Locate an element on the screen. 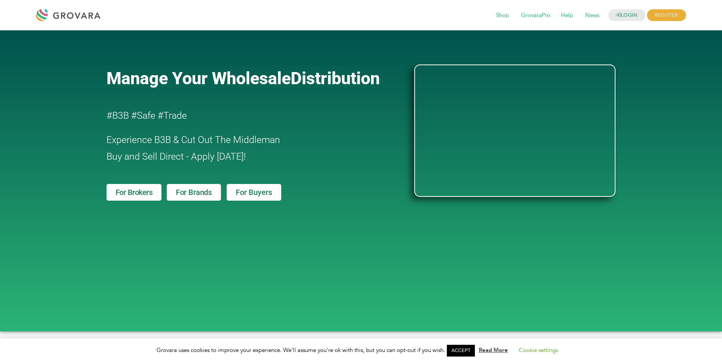  a: Manage Your WholesaleDistribution is located at coordinates (254, 78).